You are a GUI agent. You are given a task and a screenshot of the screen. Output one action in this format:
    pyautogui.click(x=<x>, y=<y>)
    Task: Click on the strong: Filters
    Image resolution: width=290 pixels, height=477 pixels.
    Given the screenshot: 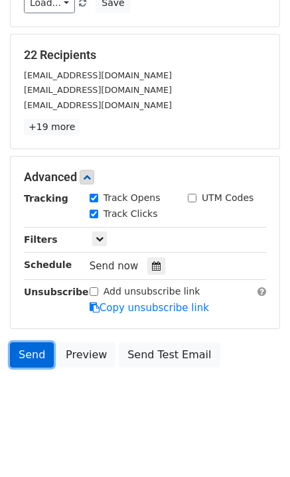 What is the action you would take?
    pyautogui.click(x=40, y=240)
    